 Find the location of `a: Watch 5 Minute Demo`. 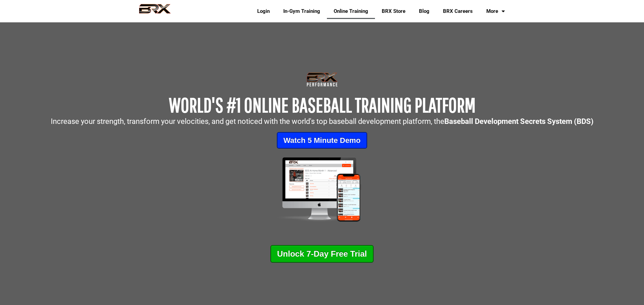

a: Watch 5 Minute Demo is located at coordinates (322, 140).